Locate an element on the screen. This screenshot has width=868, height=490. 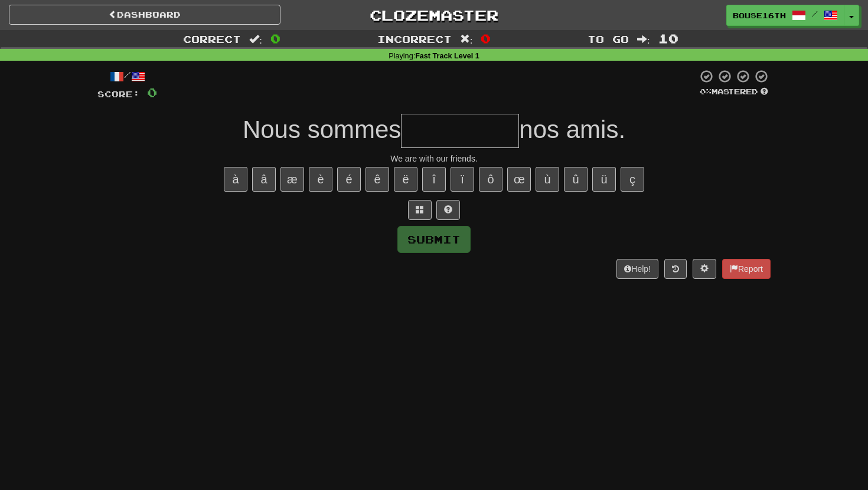
a: Dashboard is located at coordinates (145, 15).